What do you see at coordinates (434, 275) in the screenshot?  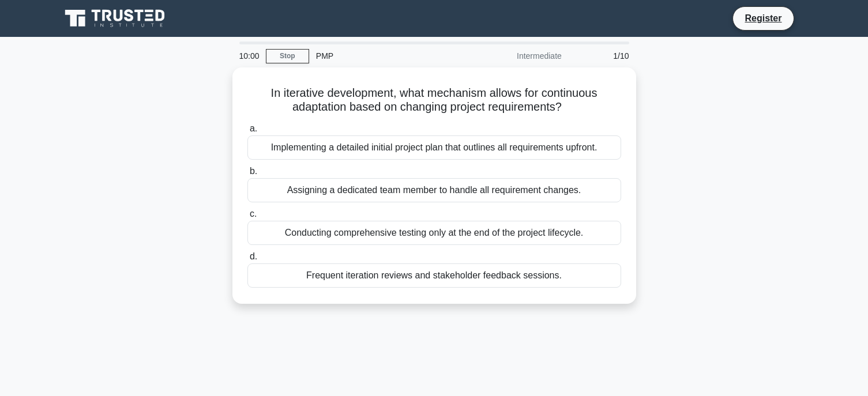 I see `div: Frequent iteration reviews and stakeholder feedback sessions.` at bounding box center [434, 275].